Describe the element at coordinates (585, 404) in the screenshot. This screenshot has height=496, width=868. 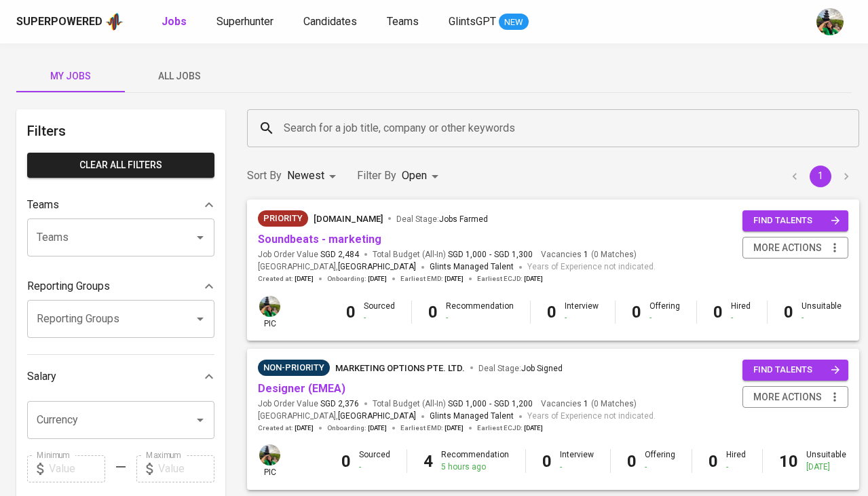
I see `span: 1` at that location.